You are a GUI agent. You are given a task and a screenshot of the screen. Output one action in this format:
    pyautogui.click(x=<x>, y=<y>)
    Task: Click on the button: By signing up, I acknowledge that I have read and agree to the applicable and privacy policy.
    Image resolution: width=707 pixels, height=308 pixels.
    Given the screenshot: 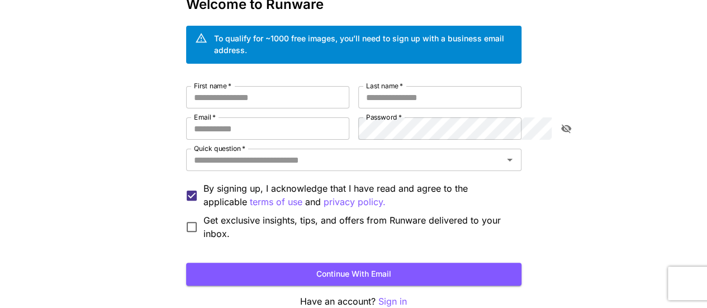 What is the action you would take?
    pyautogui.click(x=276, y=202)
    